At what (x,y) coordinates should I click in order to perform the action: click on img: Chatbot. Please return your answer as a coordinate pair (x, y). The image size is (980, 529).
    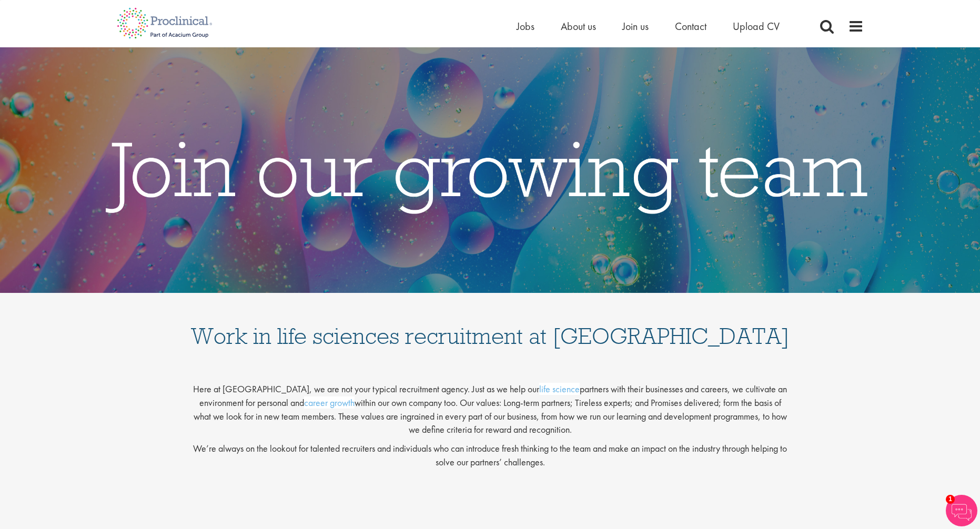
    Looking at the image, I should click on (962, 511).